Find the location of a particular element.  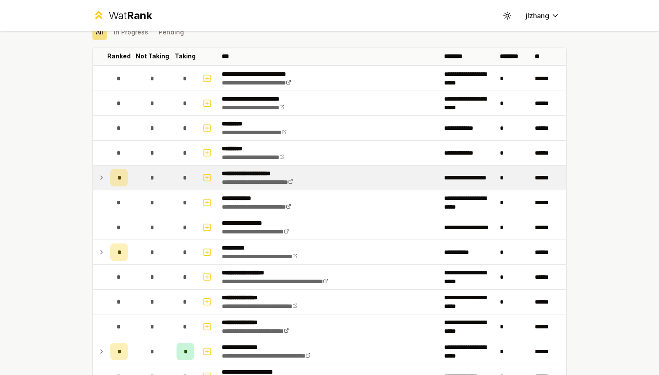

span: jlzhang is located at coordinates (537, 16).